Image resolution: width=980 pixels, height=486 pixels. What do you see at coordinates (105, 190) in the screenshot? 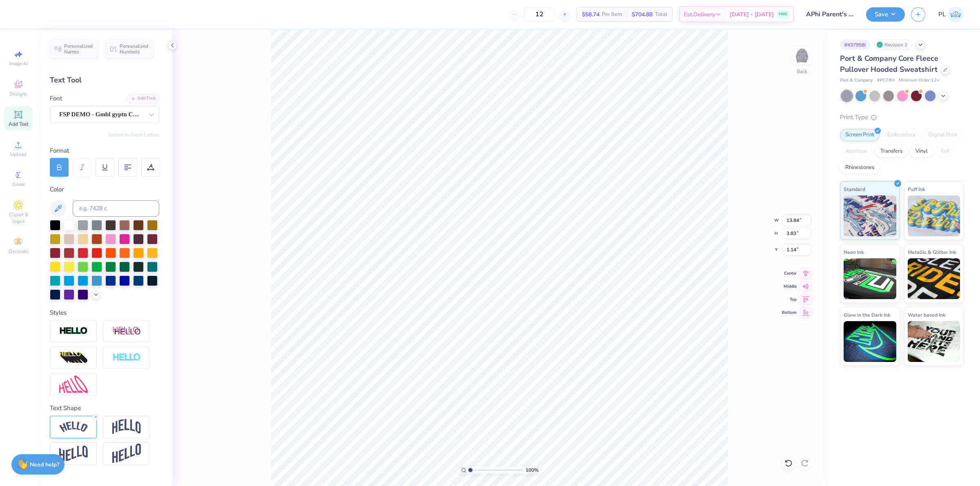
I see `div: Color` at bounding box center [105, 190].